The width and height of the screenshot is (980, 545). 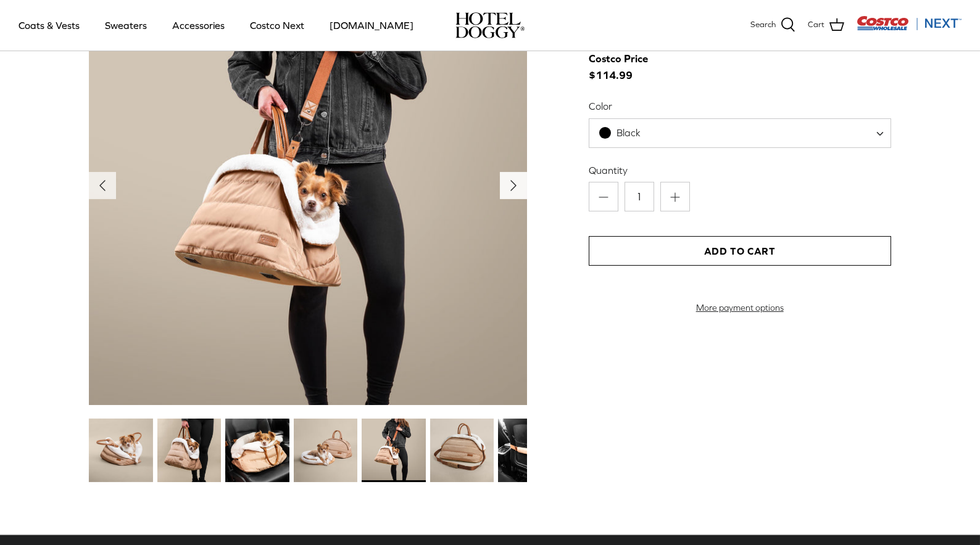 What do you see at coordinates (257, 450) in the screenshot?
I see `a: small dog in a tan dog carrier on a black seat in the car` at bounding box center [257, 450].